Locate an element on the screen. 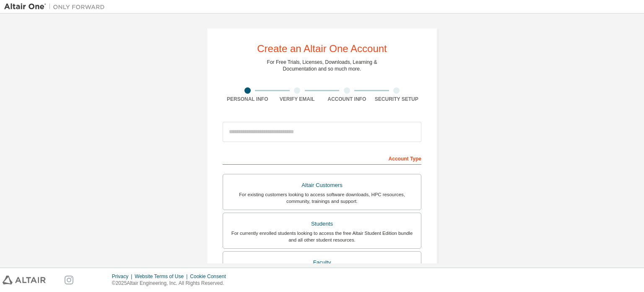 The width and height of the screenshot is (644, 292). img: Altair One is located at coordinates (57, 6).